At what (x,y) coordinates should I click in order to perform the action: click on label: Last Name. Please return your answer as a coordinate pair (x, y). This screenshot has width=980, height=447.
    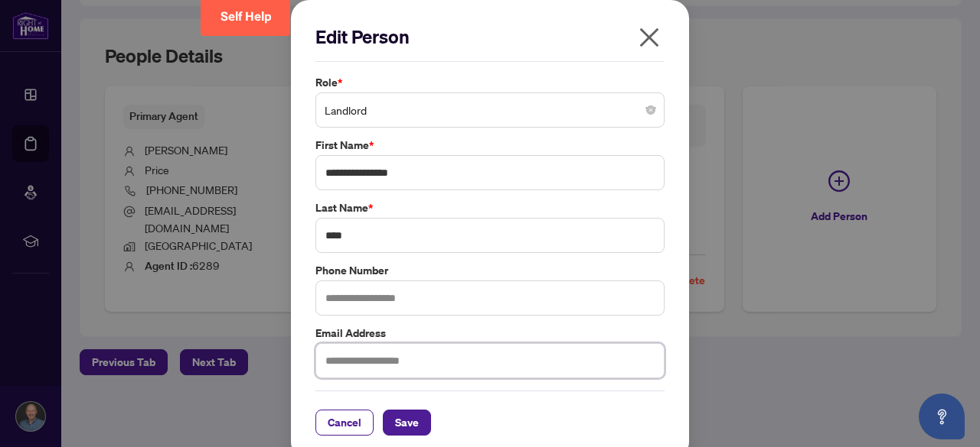
    Looking at the image, I should click on (490, 208).